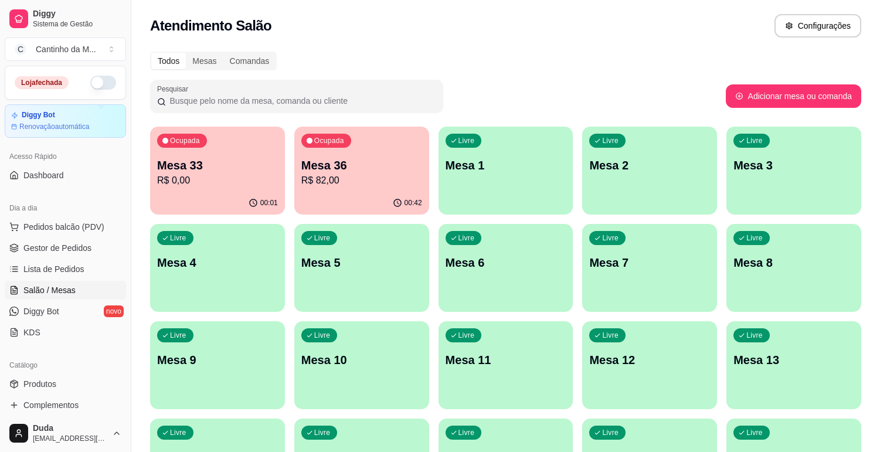  Describe the element at coordinates (793, 263) in the screenshot. I see `p: Mesa 8` at that location.